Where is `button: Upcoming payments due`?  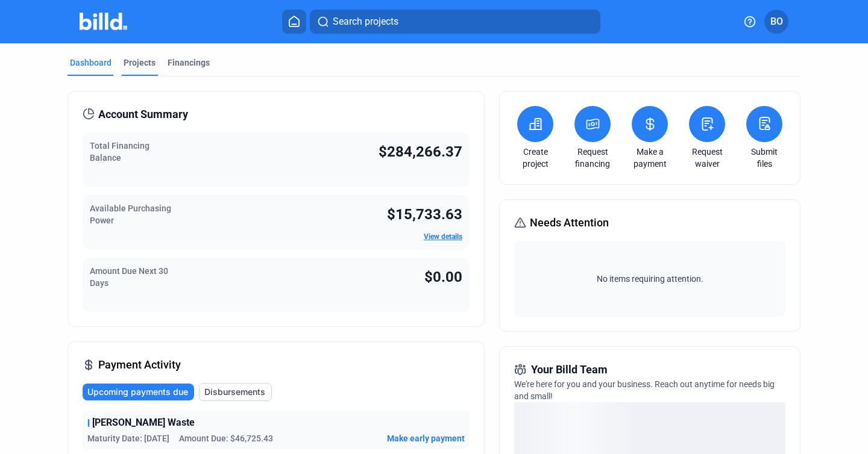
button: Upcoming payments due is located at coordinates (138, 392).